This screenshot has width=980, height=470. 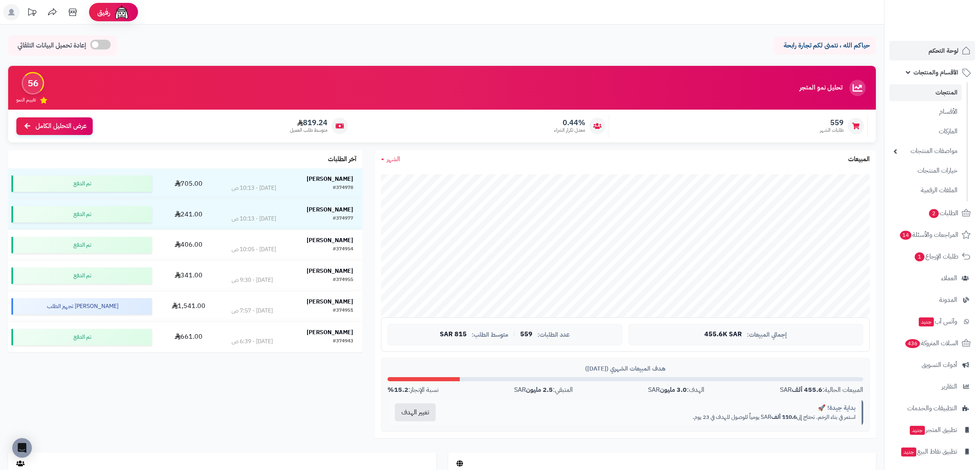 What do you see at coordinates (539, 389) in the screenshot?
I see `strong: 2.5 مليون` at bounding box center [539, 389].